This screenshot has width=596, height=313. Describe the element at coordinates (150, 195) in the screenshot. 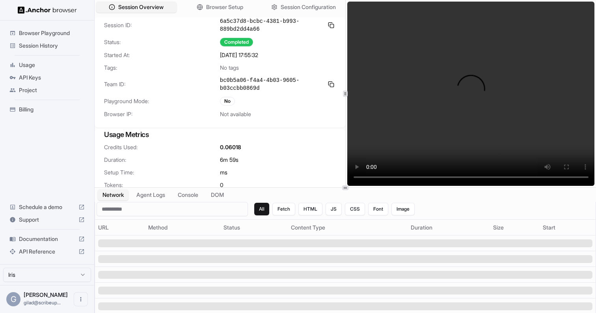

I see `button: Agent Logs` at that location.